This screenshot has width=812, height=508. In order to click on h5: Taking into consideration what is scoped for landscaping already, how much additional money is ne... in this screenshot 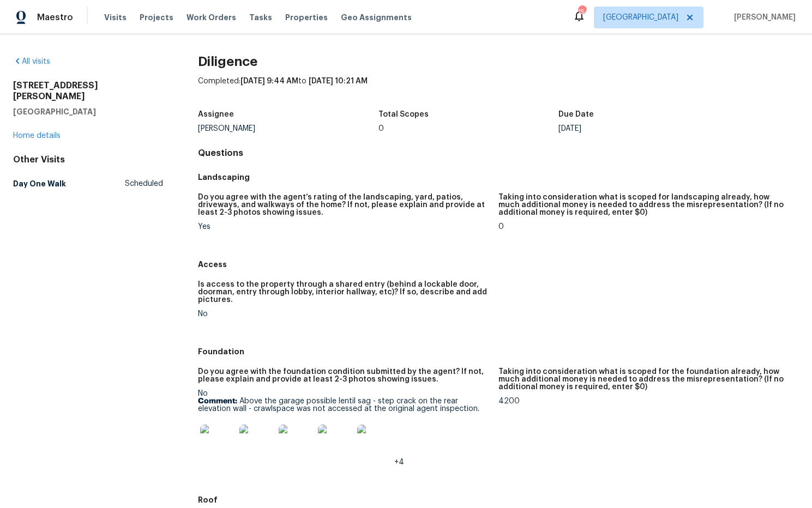, I will do `click(644, 205)`.